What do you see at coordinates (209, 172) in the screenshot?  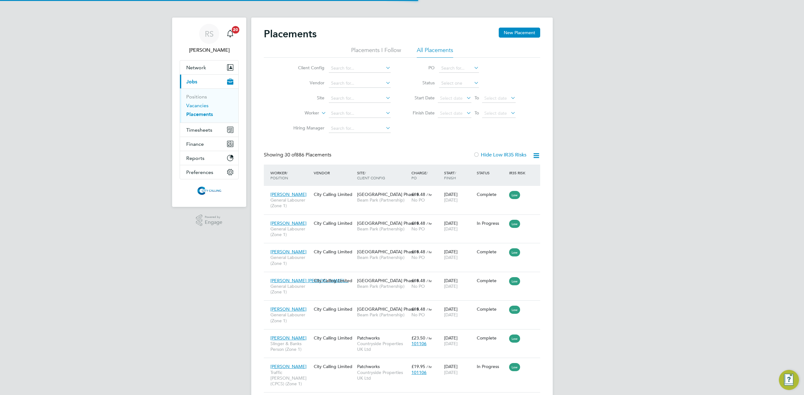 I see `button: Preferences` at bounding box center [209, 172].